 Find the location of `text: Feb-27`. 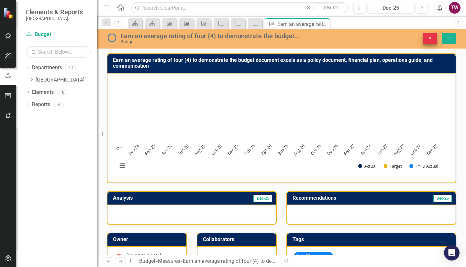

text: Feb-27 is located at coordinates (349, 149).